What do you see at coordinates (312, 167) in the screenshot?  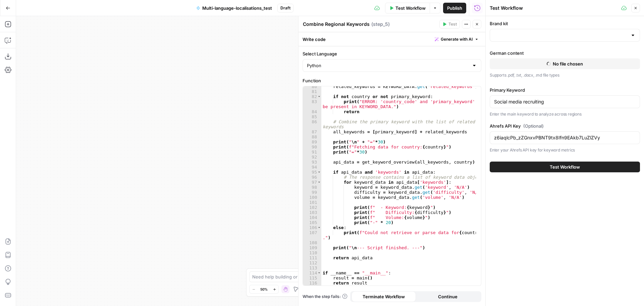 I see `div: 94` at bounding box center [312, 167].